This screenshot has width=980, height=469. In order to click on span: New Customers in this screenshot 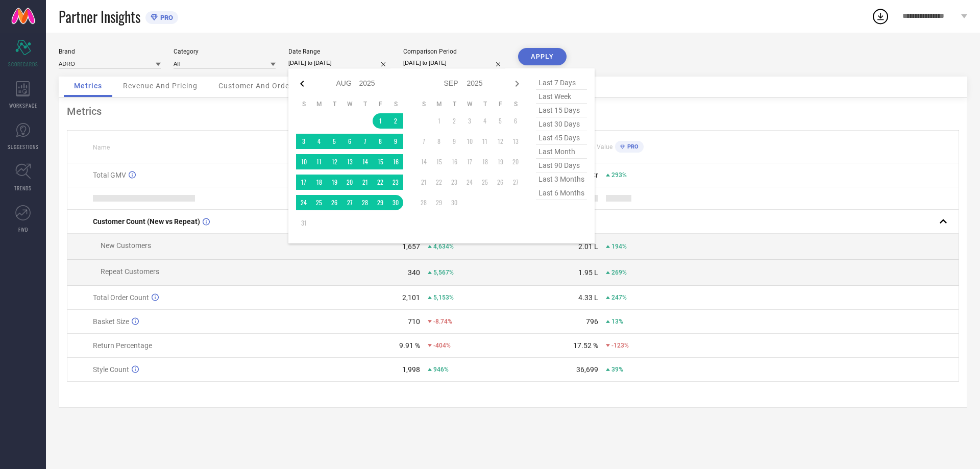, I will do `click(126, 246)`.